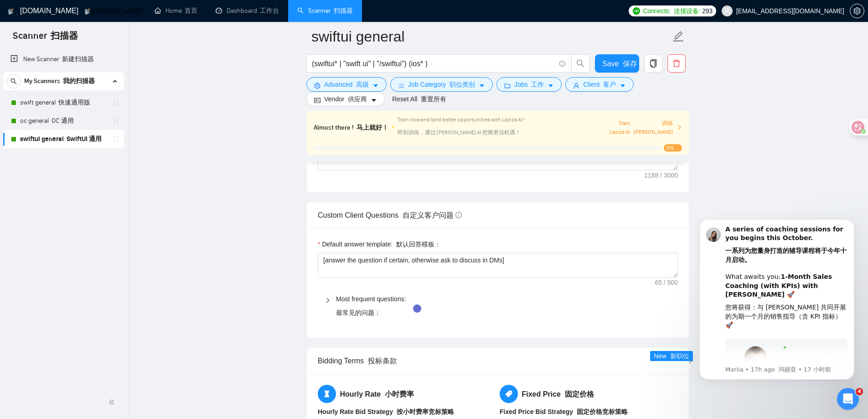 The width and height of the screenshot is (868, 419). What do you see at coordinates (653, 63) in the screenshot?
I see `button: copy` at bounding box center [653, 63].